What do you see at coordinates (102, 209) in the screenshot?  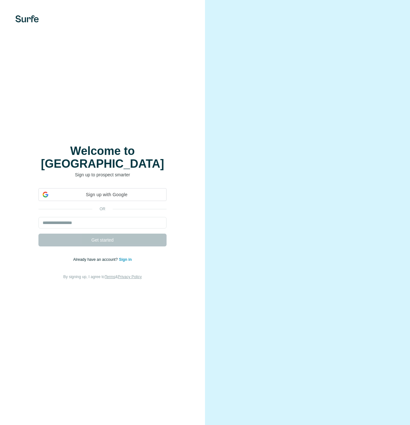 I see `p: or` at bounding box center [102, 209].